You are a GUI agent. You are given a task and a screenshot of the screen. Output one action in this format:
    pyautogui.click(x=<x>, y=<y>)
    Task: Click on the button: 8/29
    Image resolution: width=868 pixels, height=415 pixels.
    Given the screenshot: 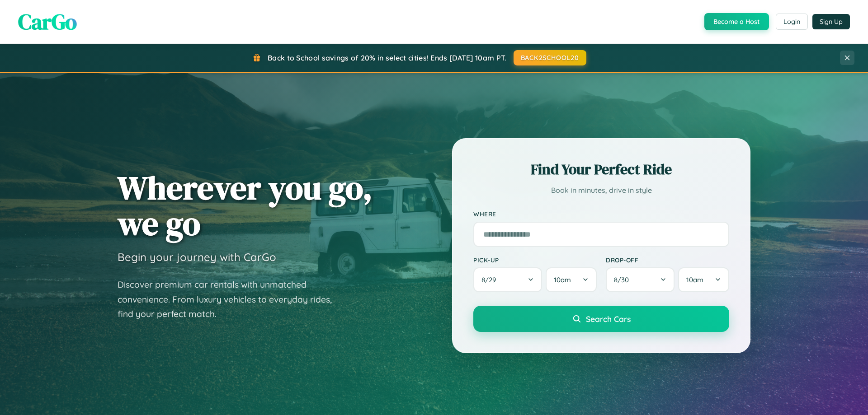 What is the action you would take?
    pyautogui.click(x=508, y=280)
    